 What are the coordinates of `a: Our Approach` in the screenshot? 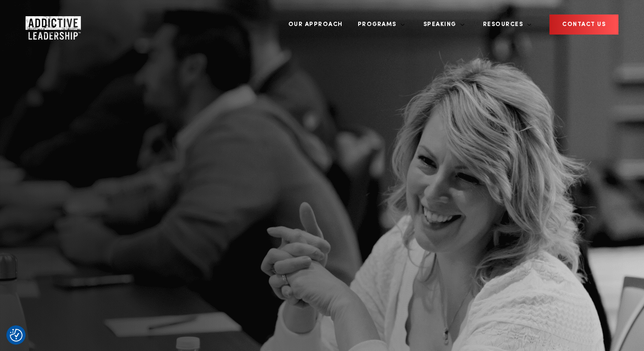 It's located at (316, 24).